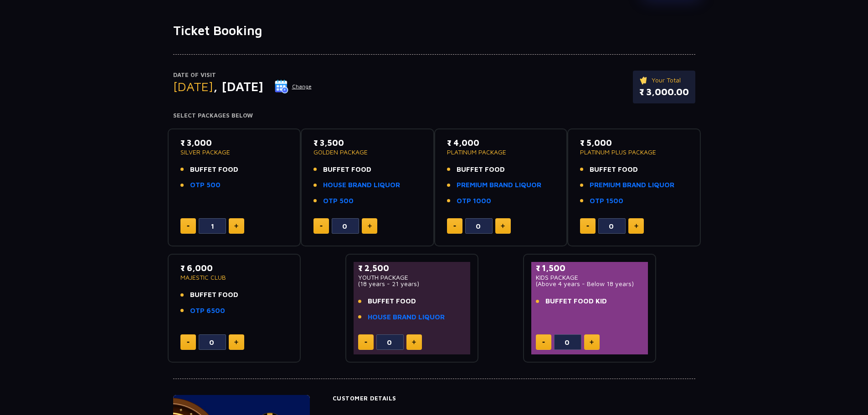 Image resolution: width=868 pixels, height=415 pixels. What do you see at coordinates (367, 152) in the screenshot?
I see `p: GOLDEN PACKAGE` at bounding box center [367, 152].